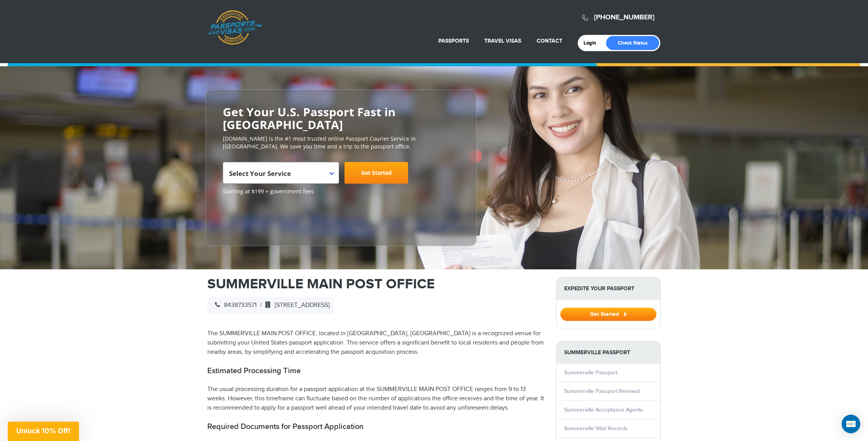  What do you see at coordinates (503, 41) in the screenshot?
I see `a: Travel Visas` at bounding box center [503, 41].